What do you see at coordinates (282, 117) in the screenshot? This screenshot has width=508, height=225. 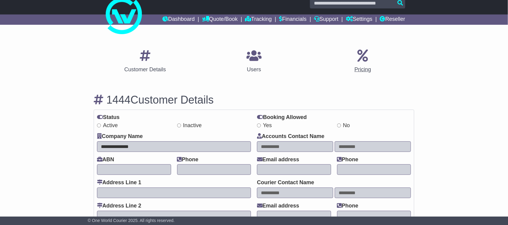 I see `label: Booking Allowed` at bounding box center [282, 117].